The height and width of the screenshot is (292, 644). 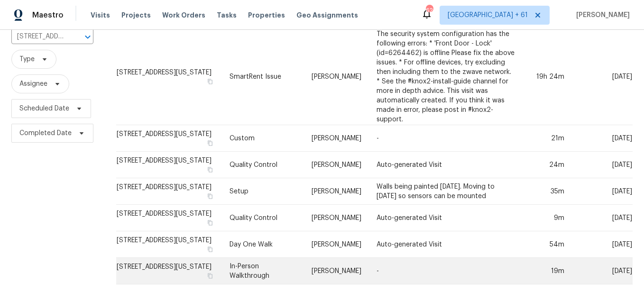 I want to click on button: Open, so click(x=88, y=37).